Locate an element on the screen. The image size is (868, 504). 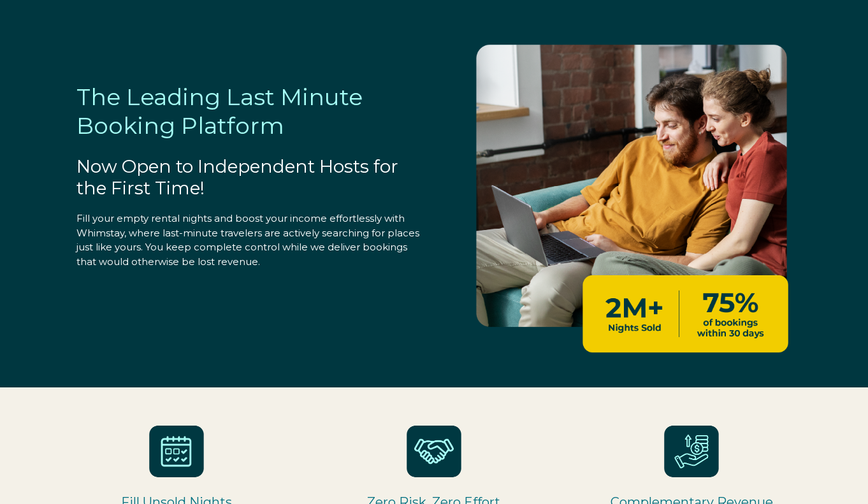
span: The Leading Last Minute Booking Platform is located at coordinates (219, 111).